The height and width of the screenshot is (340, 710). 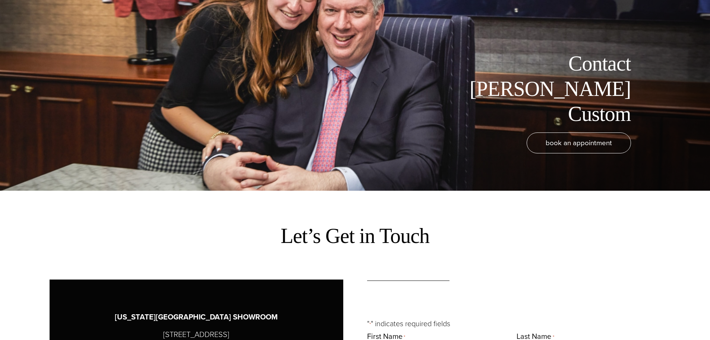 What do you see at coordinates (355, 236) in the screenshot?
I see `h2: Let’s Get in Touch` at bounding box center [355, 236].